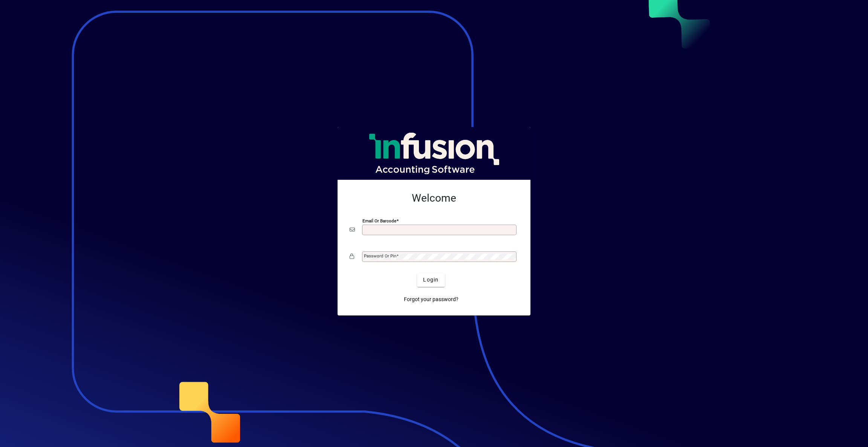  I want to click on mat-label: Email or Barcode, so click(379, 221).